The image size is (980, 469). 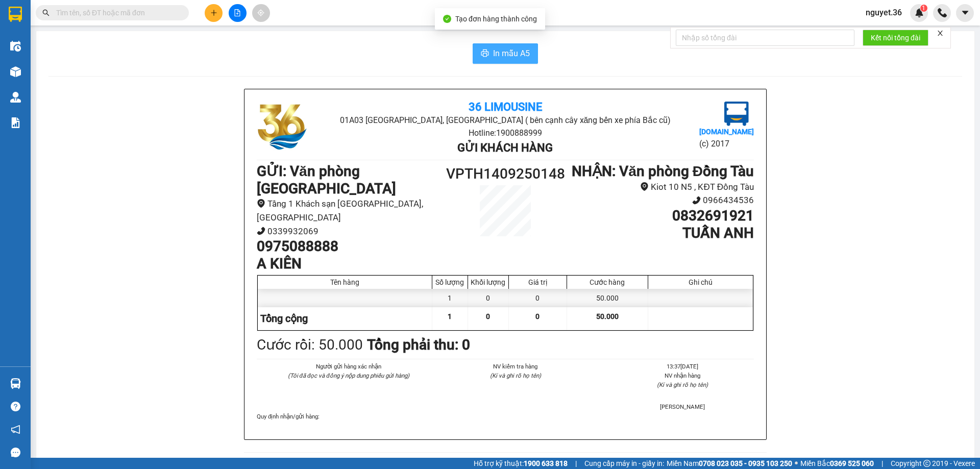 What do you see at coordinates (214, 13) in the screenshot?
I see `span: plus` at bounding box center [214, 13].